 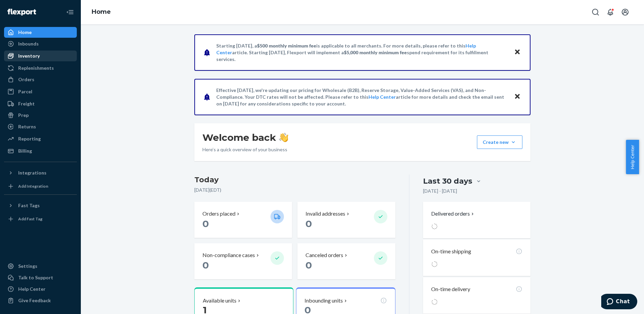 What do you see at coordinates (632, 157) in the screenshot?
I see `button: Help Center` at bounding box center [632, 157].